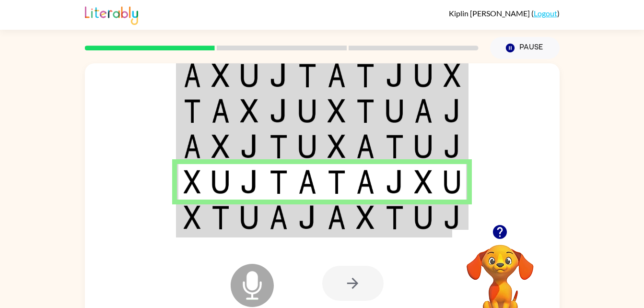 This screenshot has height=308, width=644. I want to click on a: Logout, so click(545, 13).